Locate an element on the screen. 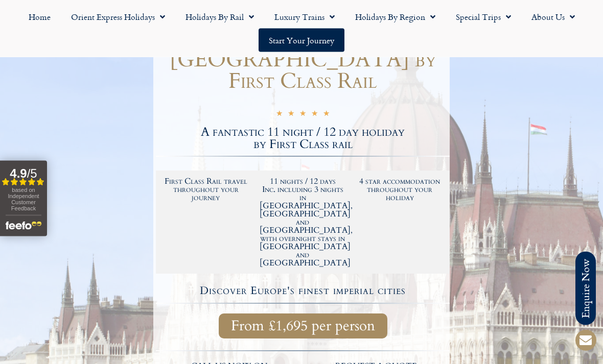 The height and width of the screenshot is (364, 603). a: Special Trips is located at coordinates (483, 17).